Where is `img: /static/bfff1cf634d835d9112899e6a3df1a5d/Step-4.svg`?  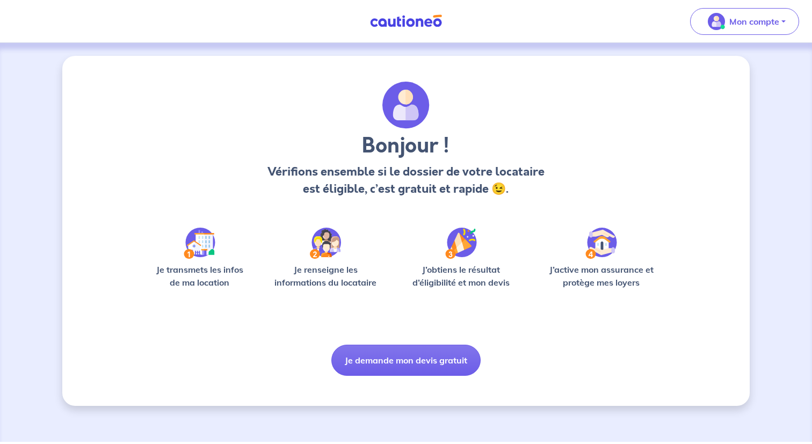
img: /static/bfff1cf634d835d9112899e6a3df1a5d/Step-4.svg is located at coordinates (601, 243).